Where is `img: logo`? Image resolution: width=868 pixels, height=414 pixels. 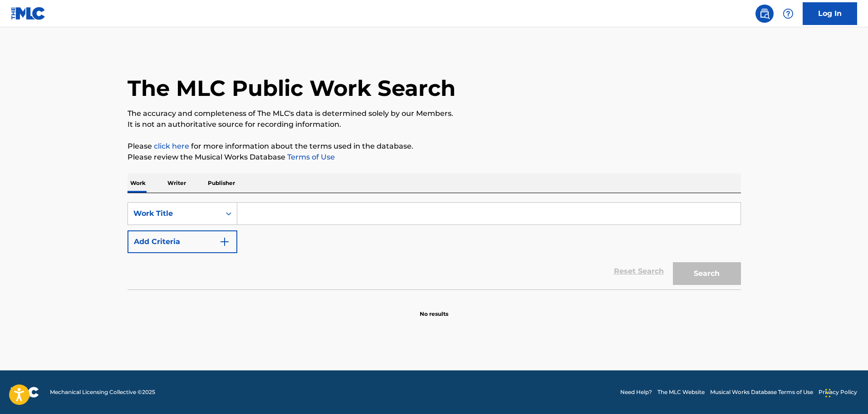
img: logo is located at coordinates (25, 392).